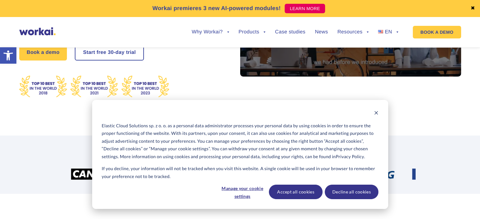  Describe the element at coordinates (295, 192) in the screenshot. I see `button: Accept all cookies` at that location.